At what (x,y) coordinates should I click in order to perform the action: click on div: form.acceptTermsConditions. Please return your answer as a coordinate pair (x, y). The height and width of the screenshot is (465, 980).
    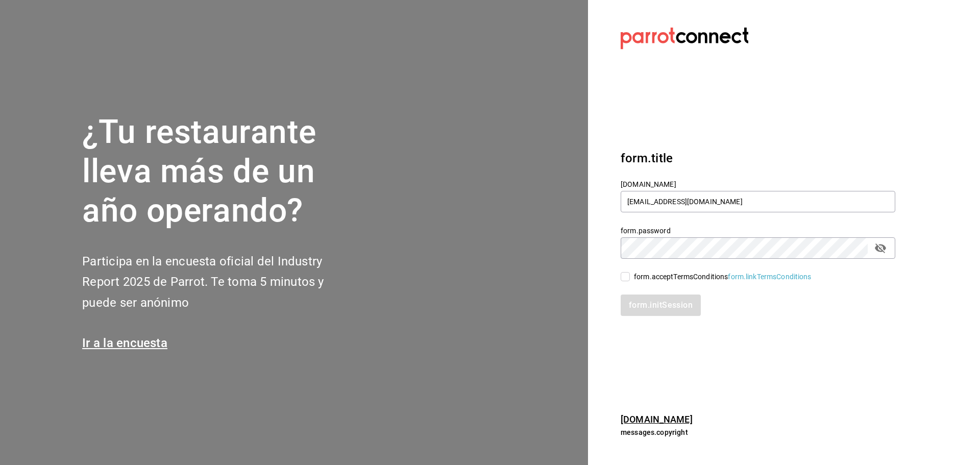
    Looking at the image, I should click on (723, 277).